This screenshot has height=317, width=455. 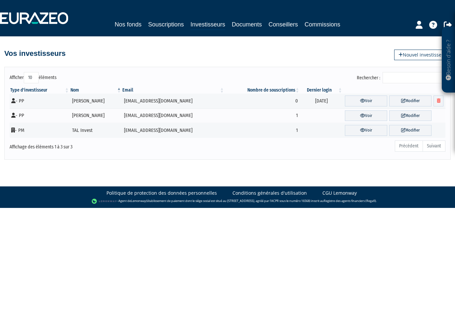 What do you see at coordinates (401, 78) in the screenshot?
I see `label: Rechercher :` at bounding box center [401, 78].